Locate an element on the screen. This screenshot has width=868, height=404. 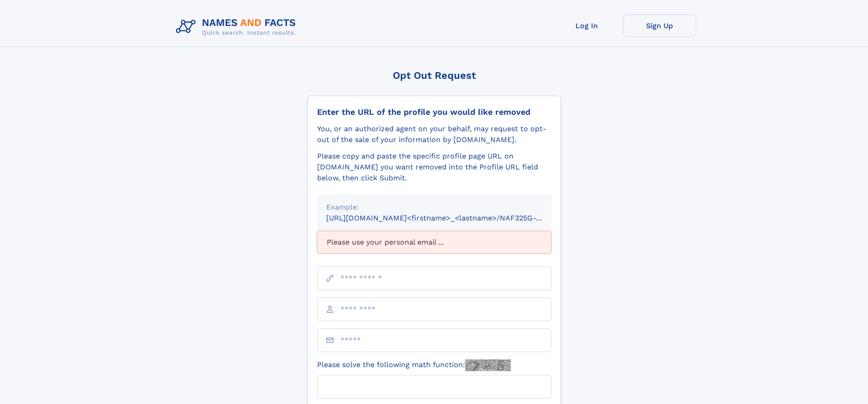
div: You, or an authorized agent on your behalf, may request to opt-out of the sale of your informatio... is located at coordinates (434, 135).